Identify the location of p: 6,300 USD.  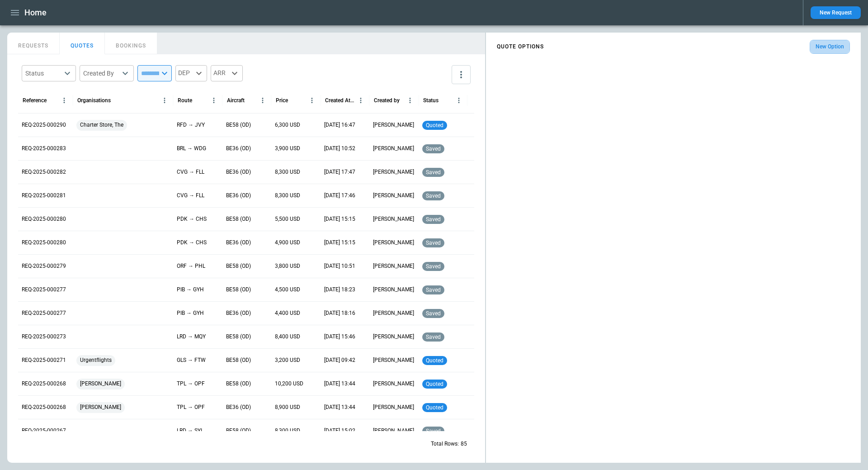
(287, 124).